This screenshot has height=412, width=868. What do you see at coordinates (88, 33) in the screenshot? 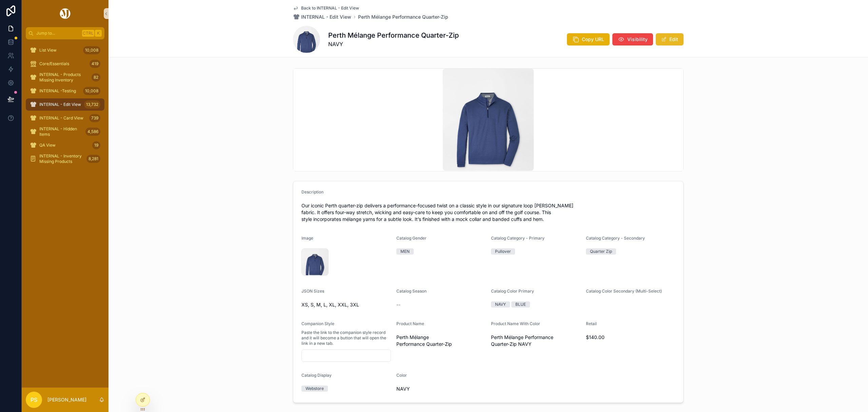
I see `span: Ctrl` at bounding box center [88, 33].